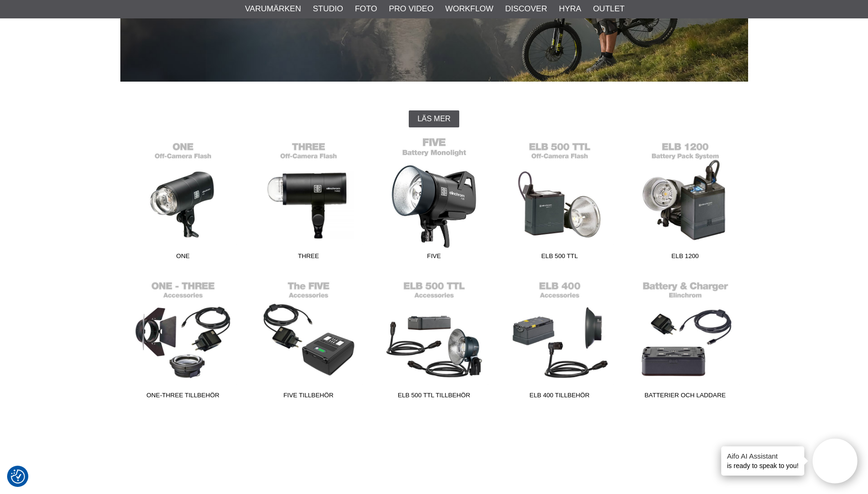  What do you see at coordinates (685, 340) in the screenshot?
I see `a: Batterier och Laddare` at bounding box center [685, 340].